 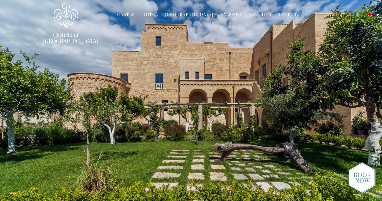 What do you see at coordinates (288, 15) in the screenshot?
I see `a: Gallery` at bounding box center [288, 15].